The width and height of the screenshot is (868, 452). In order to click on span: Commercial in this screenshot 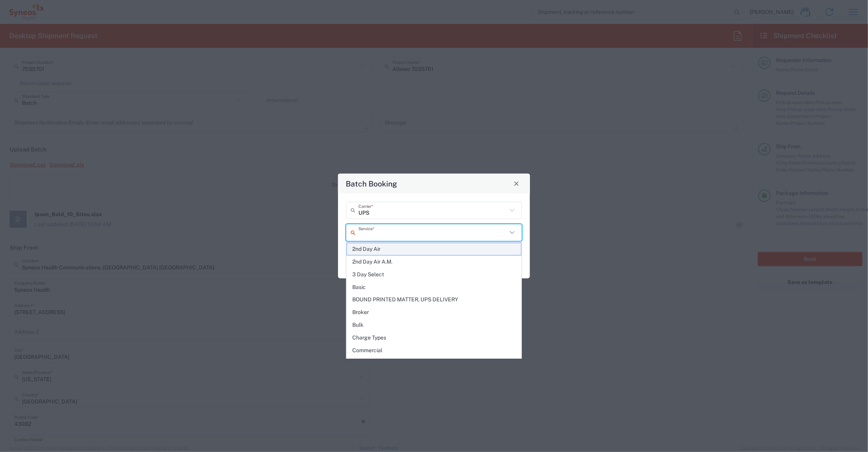, I will do `click(434, 351)`.